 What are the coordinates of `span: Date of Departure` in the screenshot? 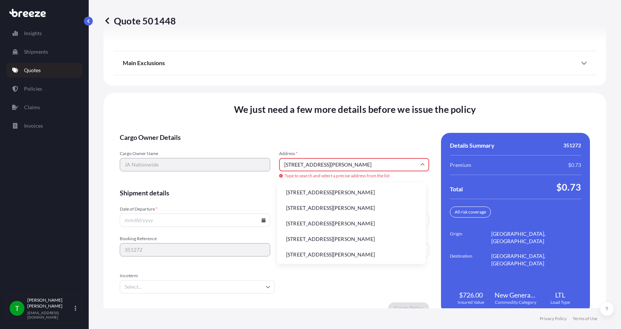 It's located at (195, 209).